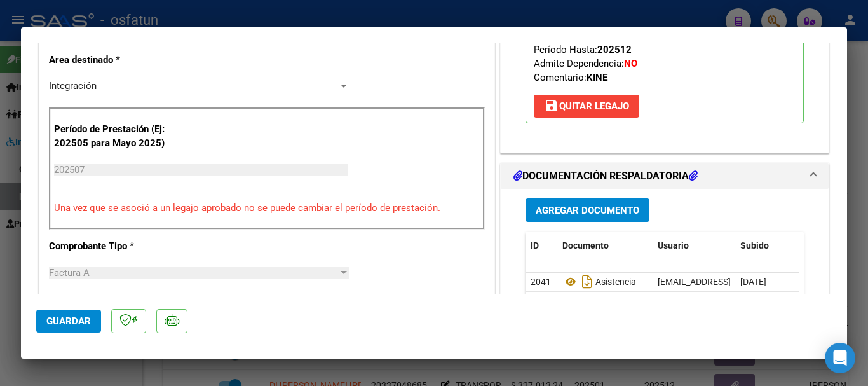 The width and height of the screenshot is (868, 386). What do you see at coordinates (114, 60) in the screenshot?
I see `p: Area destinado *` at bounding box center [114, 60].